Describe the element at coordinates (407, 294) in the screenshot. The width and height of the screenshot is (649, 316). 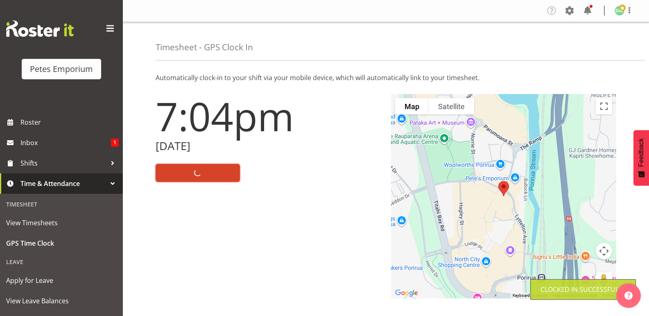
I see `img: Google` at that location.